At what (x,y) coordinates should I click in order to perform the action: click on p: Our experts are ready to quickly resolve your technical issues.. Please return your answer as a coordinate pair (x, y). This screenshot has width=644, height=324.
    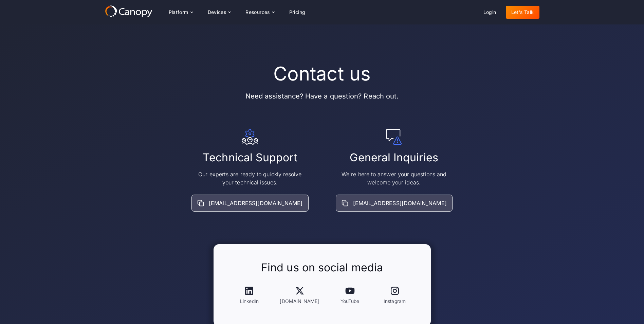
    Looking at the image, I should click on (250, 179).